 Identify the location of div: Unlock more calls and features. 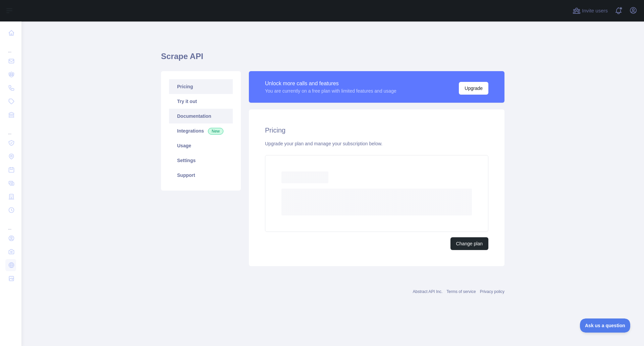
(331, 84).